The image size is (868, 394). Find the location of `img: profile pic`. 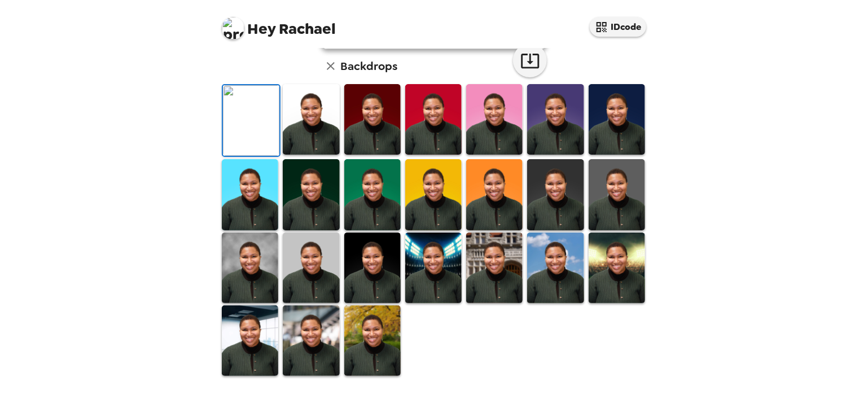

img: profile pic is located at coordinates (233, 28).